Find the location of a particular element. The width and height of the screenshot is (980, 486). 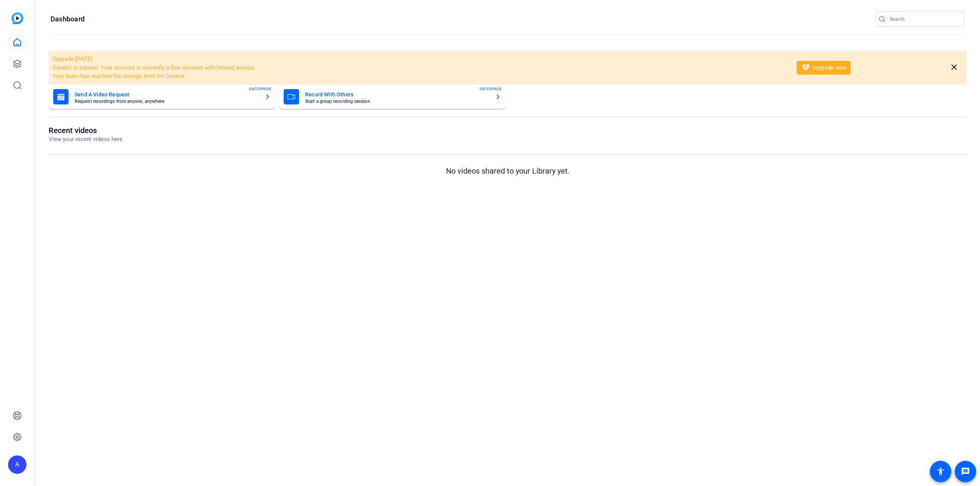

mat-icon: message is located at coordinates (966, 472).